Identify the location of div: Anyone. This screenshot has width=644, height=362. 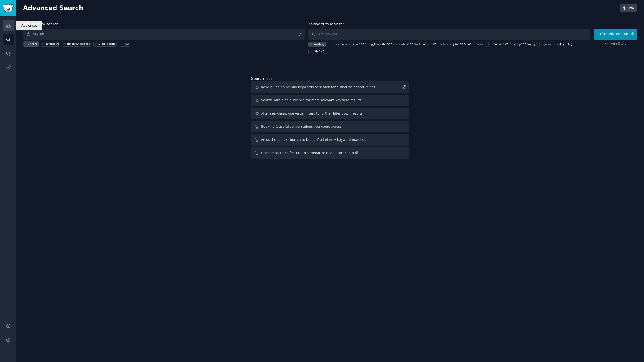
(33, 43).